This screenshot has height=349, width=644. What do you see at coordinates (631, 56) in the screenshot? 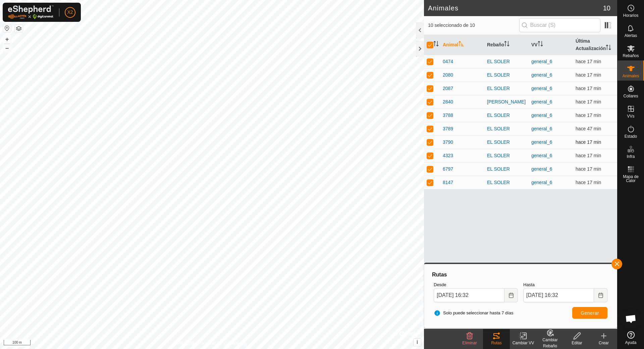
I see `span: Rebaños` at bounding box center [631, 56].